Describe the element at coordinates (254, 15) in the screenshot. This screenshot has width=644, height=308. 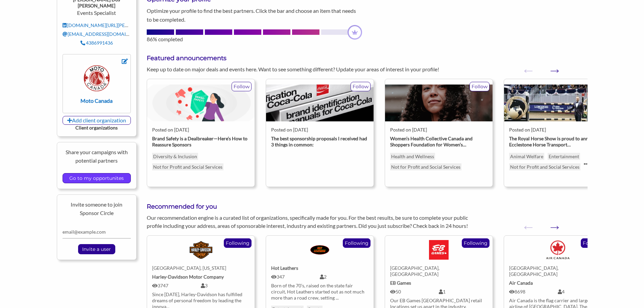
I see `p: Optimize your profile to find the best partners. Click the bar and choose an item that needs to b...` at that location.